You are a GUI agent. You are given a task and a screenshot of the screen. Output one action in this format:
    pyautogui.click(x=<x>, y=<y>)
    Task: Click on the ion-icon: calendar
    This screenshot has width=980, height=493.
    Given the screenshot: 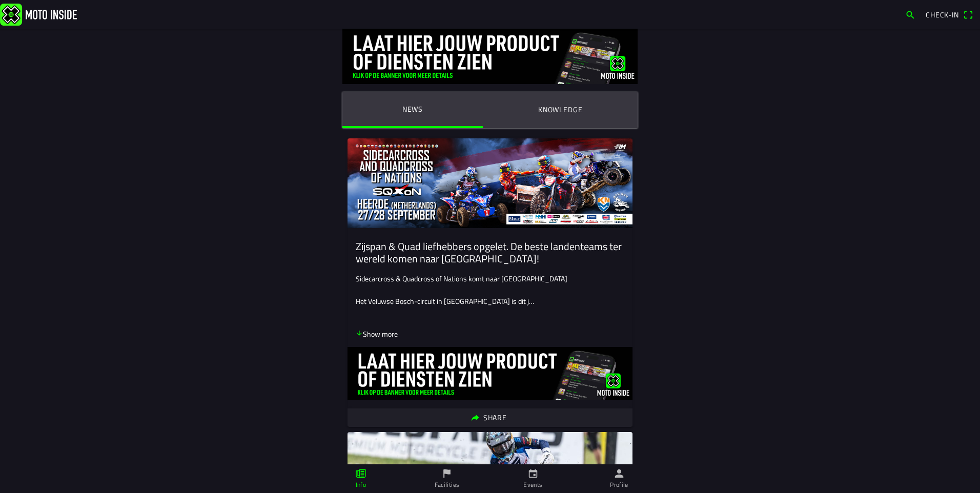 What is the action you would take?
    pyautogui.click(x=533, y=474)
    